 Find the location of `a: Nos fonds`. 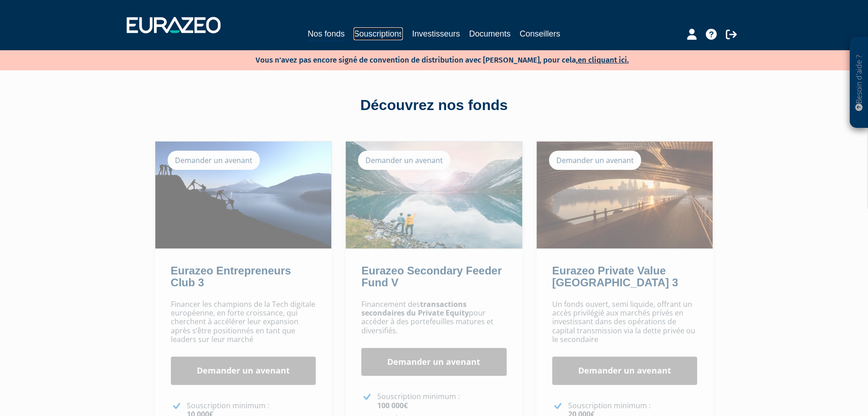

a: Nos fonds is located at coordinates (326, 34).